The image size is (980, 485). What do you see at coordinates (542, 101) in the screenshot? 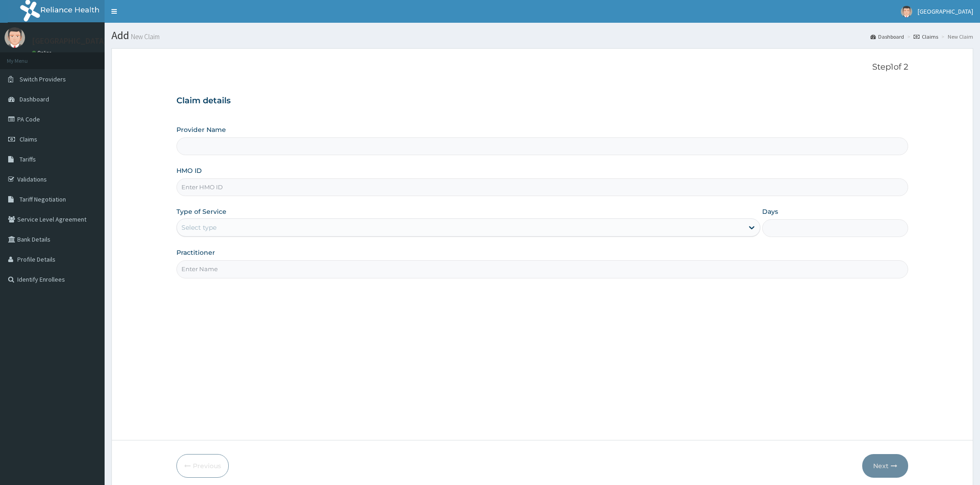
I see `h3: Claim details` at bounding box center [542, 101].